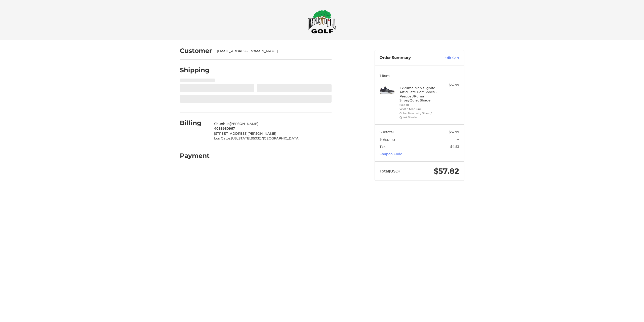  What do you see at coordinates (447, 58) in the screenshot?
I see `a: Edit Cart` at bounding box center [447, 58].